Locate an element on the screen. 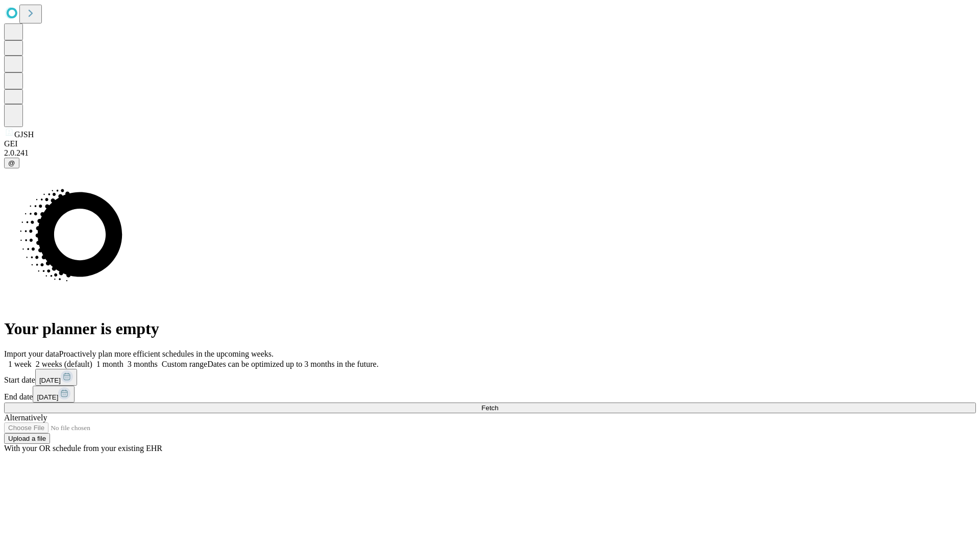  div: GEI is located at coordinates (490, 144).